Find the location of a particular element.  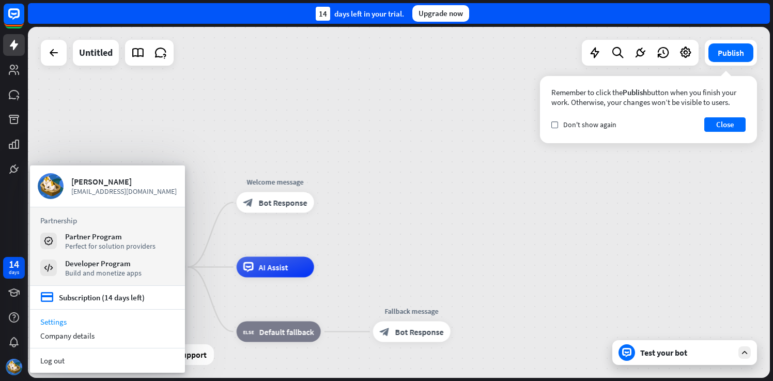

span: Support is located at coordinates (192, 354).